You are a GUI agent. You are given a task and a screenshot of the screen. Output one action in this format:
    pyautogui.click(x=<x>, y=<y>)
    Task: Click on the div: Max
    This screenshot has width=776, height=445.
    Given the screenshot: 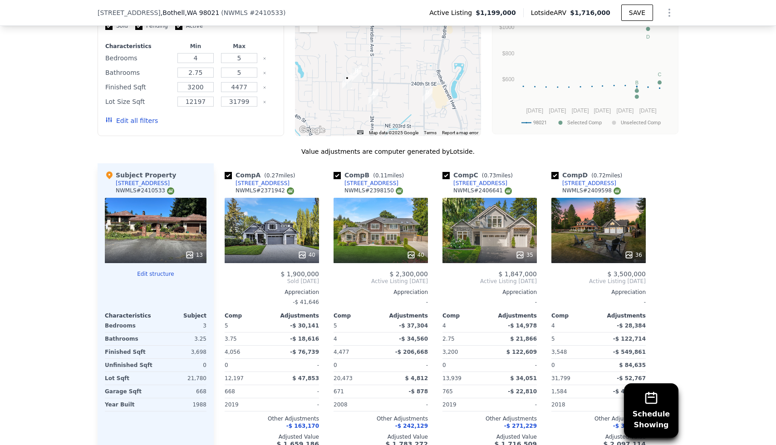 What is the action you would take?
    pyautogui.click(x=239, y=46)
    